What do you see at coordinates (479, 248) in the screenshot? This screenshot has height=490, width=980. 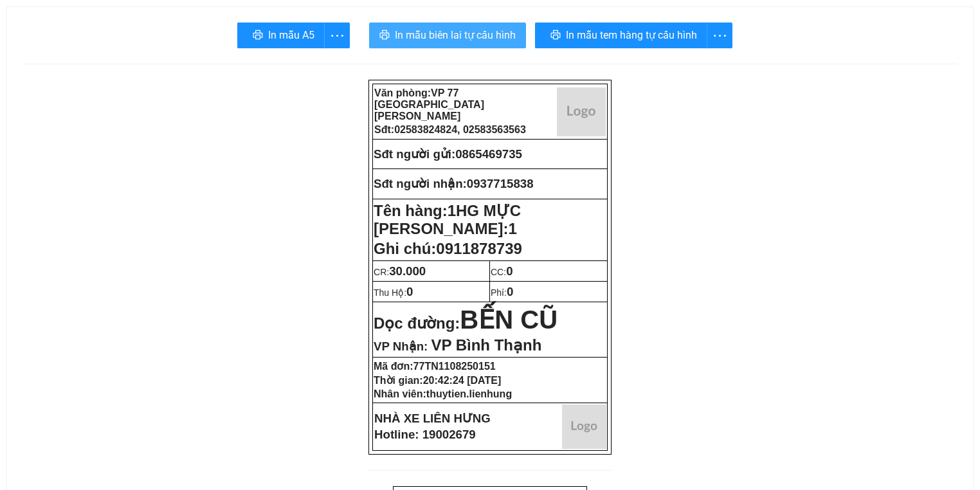 I see `span: 0911878739` at bounding box center [479, 248].